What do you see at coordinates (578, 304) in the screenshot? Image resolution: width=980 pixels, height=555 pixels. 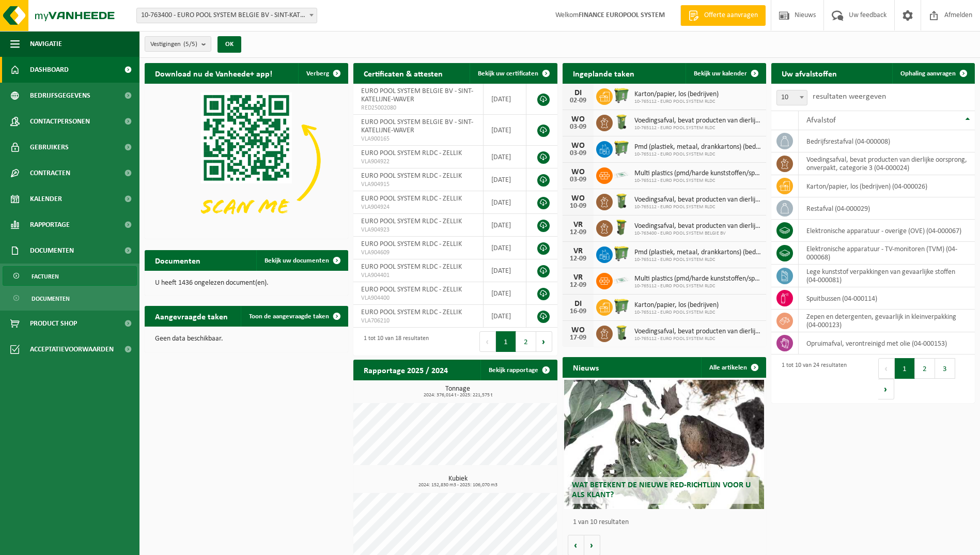 I see `div: DI` at bounding box center [578, 304].